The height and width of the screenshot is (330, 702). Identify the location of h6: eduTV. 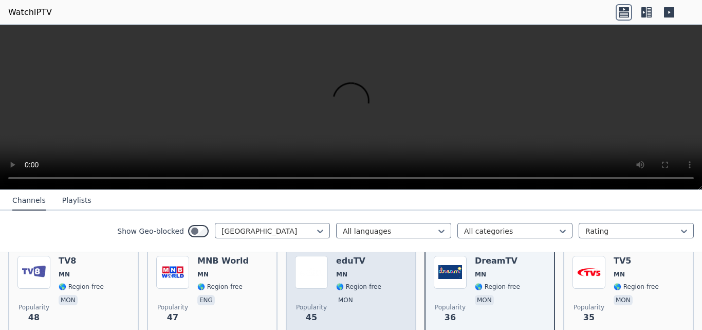
(359, 261).